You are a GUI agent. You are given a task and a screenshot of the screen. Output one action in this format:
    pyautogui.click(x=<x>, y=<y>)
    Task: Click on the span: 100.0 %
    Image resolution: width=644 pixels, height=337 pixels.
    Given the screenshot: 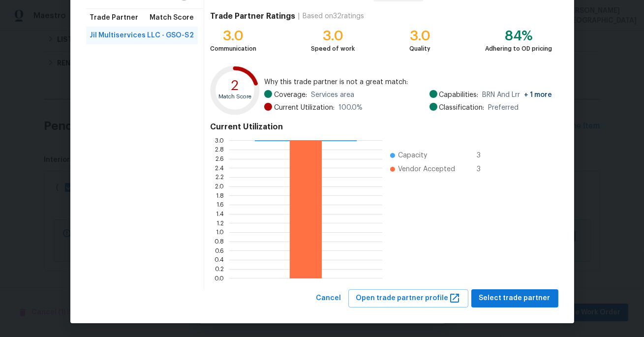 What is the action you would take?
    pyautogui.click(x=350, y=108)
    